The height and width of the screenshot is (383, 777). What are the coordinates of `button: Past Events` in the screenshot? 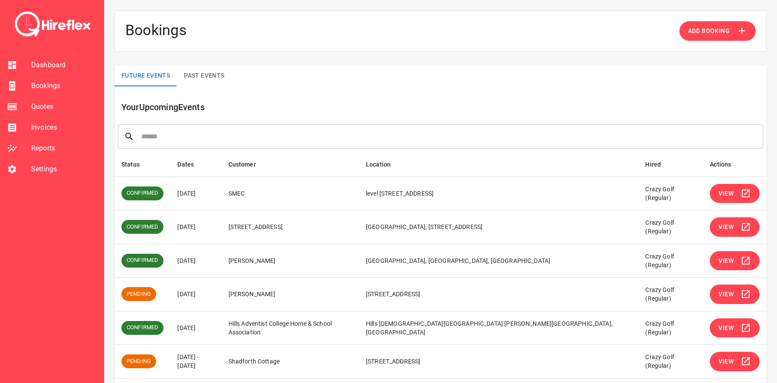 It's located at (204, 76).